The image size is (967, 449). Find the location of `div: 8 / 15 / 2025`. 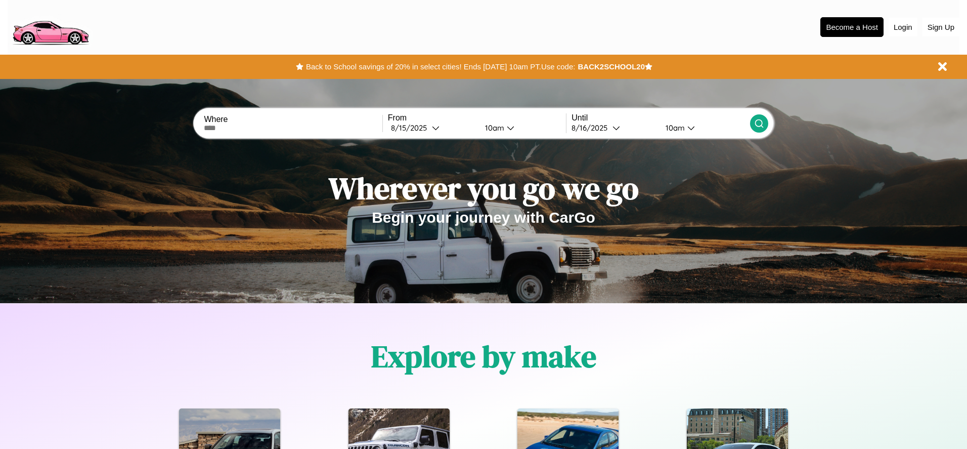

div: 8 / 15 / 2025 is located at coordinates (411, 128).